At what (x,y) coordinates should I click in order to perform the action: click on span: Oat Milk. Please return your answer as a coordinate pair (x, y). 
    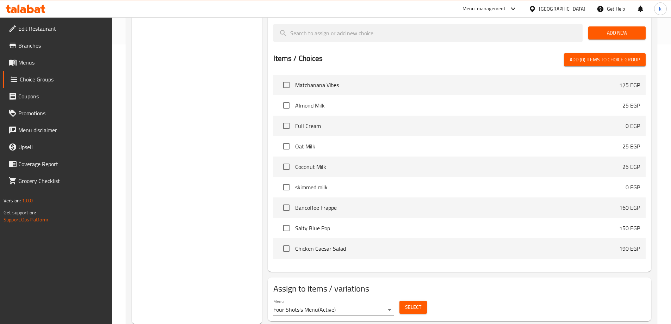
    Looking at the image, I should click on (458, 146).